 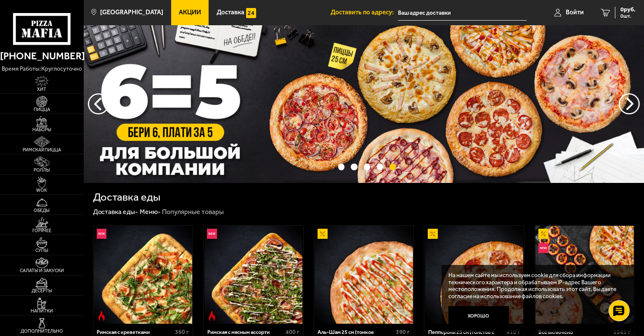 What do you see at coordinates (231, 12) in the screenshot?
I see `span: Доставка` at bounding box center [231, 12].